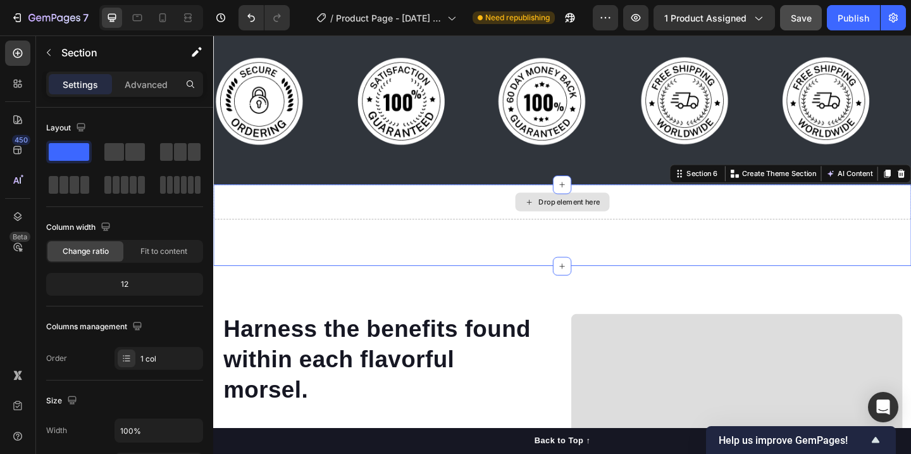  What do you see at coordinates (49, 18) in the screenshot?
I see `button: 7` at bounding box center [49, 18].